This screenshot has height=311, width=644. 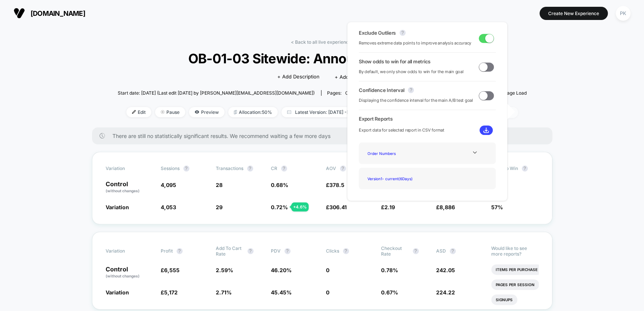 I want to click on span: PDV, so click(x=276, y=251).